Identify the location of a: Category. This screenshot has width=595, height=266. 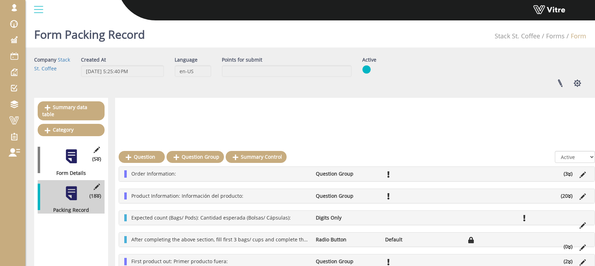
(71, 130).